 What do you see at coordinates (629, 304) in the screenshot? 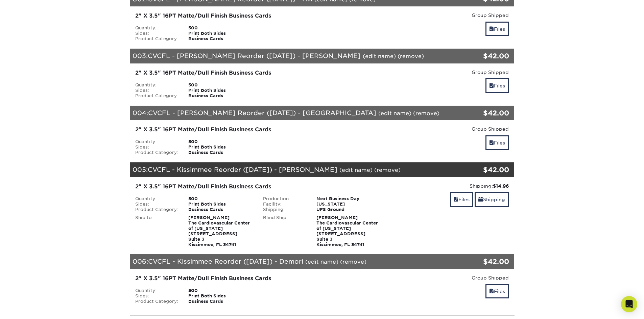
I see `div: Open Intercom Messenger` at bounding box center [629, 304].